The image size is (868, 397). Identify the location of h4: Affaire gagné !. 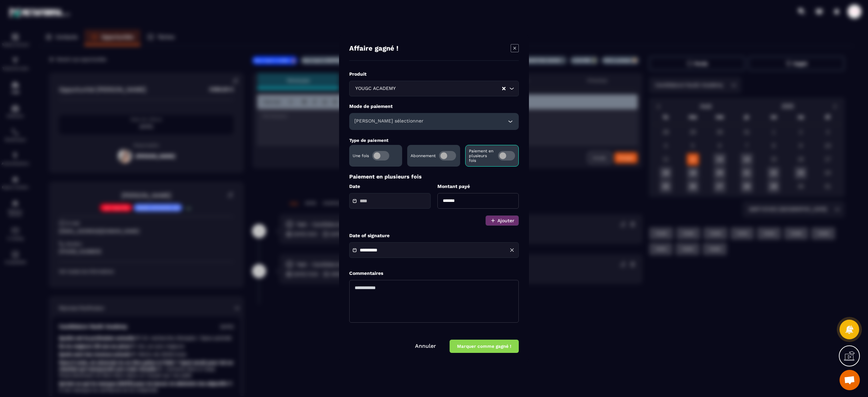
(374, 49).